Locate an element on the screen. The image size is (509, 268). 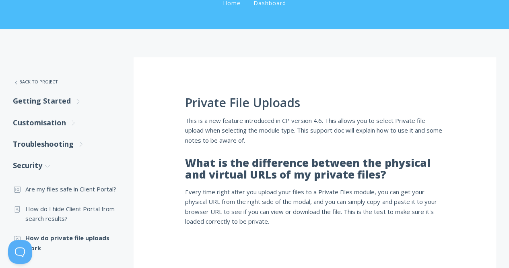
p: This is a new feature introduced in CP version 4.6. This allows you to select Private file upload... is located at coordinates (315, 130).